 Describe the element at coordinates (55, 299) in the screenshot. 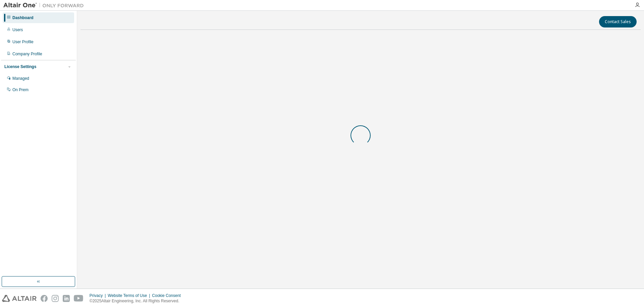

I see `img: instagram.svg` at that location.